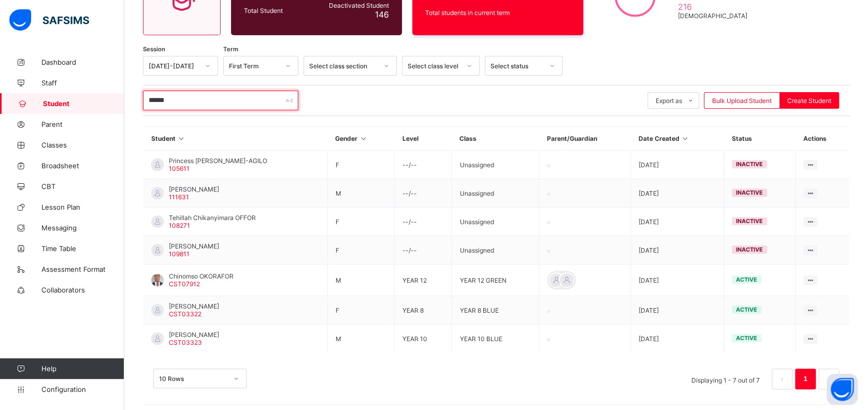 The image size is (868, 410). Describe the element at coordinates (423, 310) in the screenshot. I see `td: YEAR 8` at that location.